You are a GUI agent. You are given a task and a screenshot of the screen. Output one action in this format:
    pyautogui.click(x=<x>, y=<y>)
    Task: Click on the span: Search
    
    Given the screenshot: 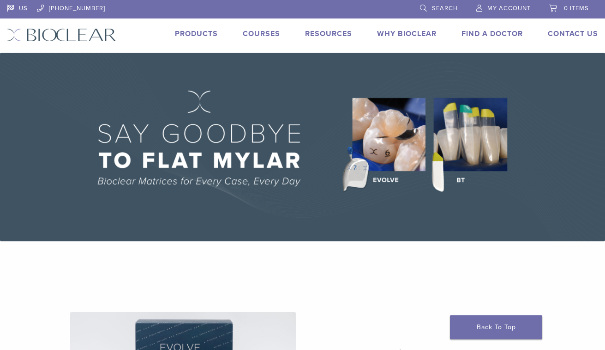 What is the action you would take?
    pyautogui.click(x=445, y=8)
    